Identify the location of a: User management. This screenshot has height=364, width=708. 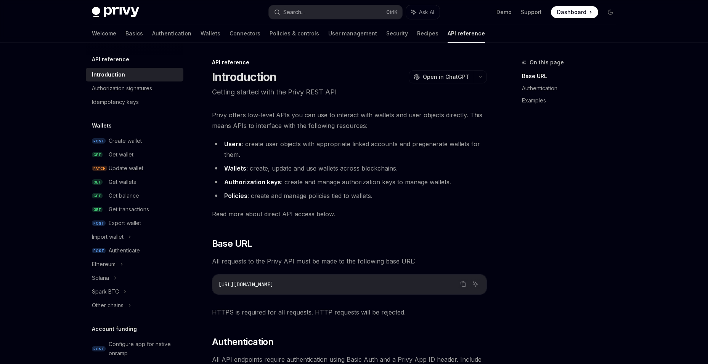
(352, 34).